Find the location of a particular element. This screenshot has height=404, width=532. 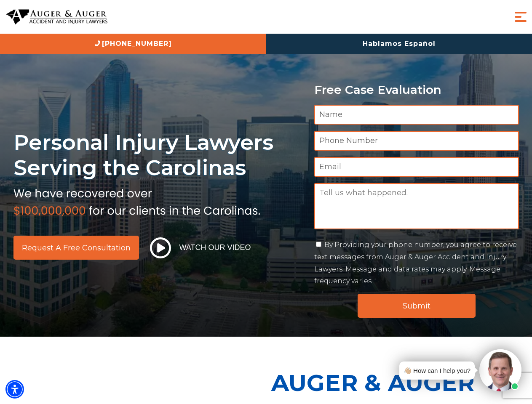

h1: Personal Injury Lawyers Serving the Carolinas is located at coordinates (159, 155).